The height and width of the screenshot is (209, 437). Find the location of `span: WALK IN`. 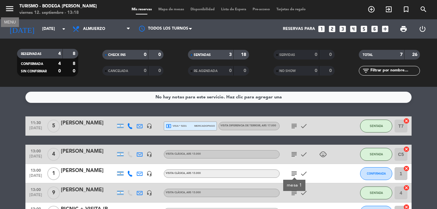

span: WALK IN is located at coordinates (389, 9).